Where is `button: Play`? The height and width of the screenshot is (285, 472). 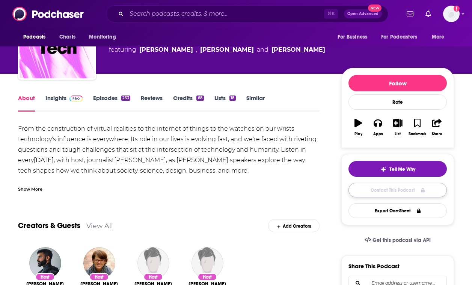 button: Play is located at coordinates (358, 128).